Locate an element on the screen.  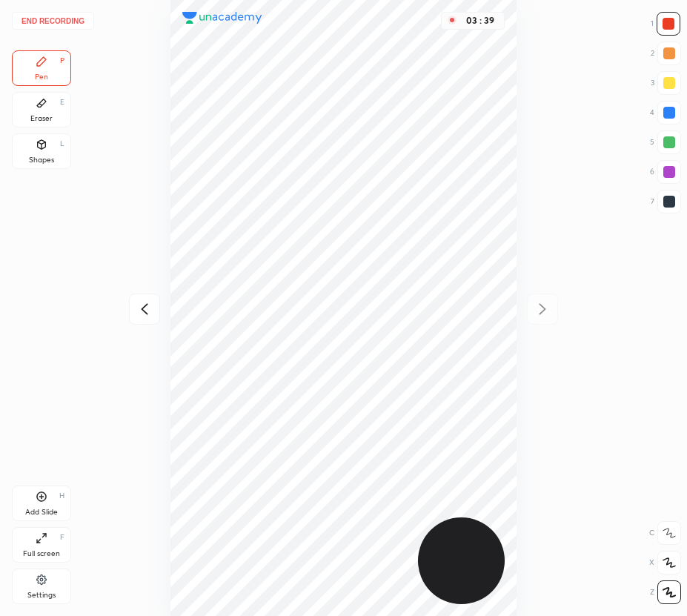
div: Shapes is located at coordinates (42, 160).